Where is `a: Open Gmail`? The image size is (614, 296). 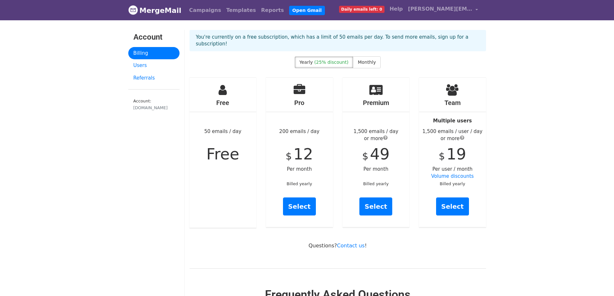 a: Open Gmail is located at coordinates (307, 10).